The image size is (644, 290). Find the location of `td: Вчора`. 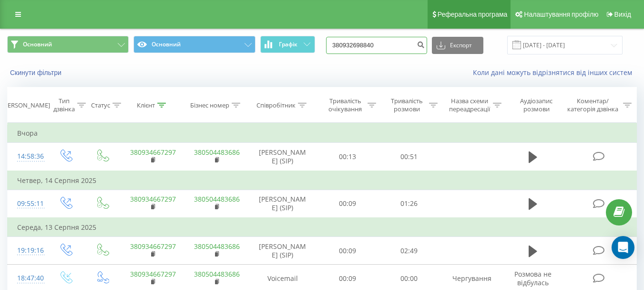

td: Вчора is located at coordinates (323, 133).